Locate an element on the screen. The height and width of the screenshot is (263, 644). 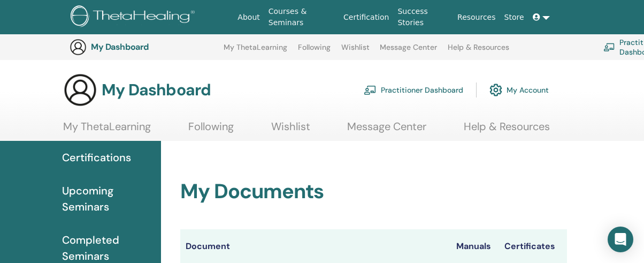
a: Practitioner Dashboard is located at coordinates (413, 90).